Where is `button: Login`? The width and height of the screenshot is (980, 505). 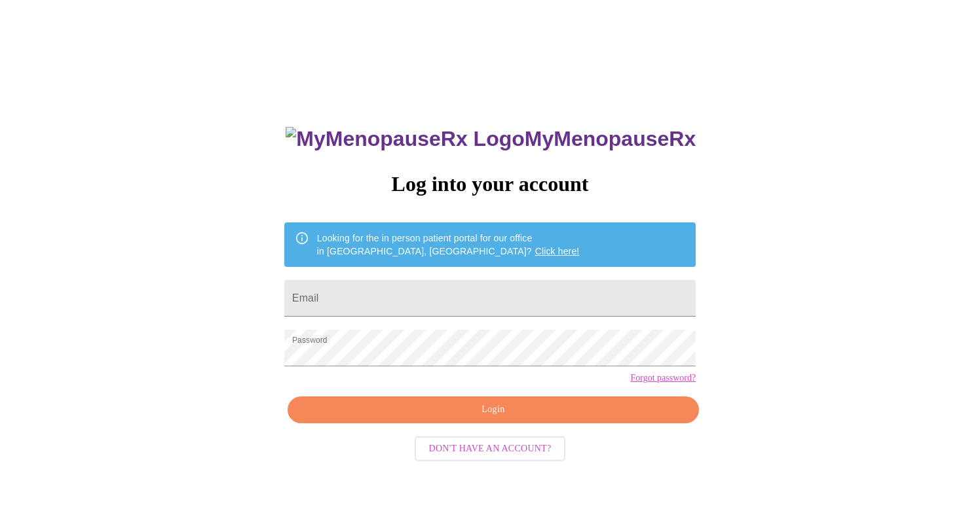 button: Login is located at coordinates (494, 409).